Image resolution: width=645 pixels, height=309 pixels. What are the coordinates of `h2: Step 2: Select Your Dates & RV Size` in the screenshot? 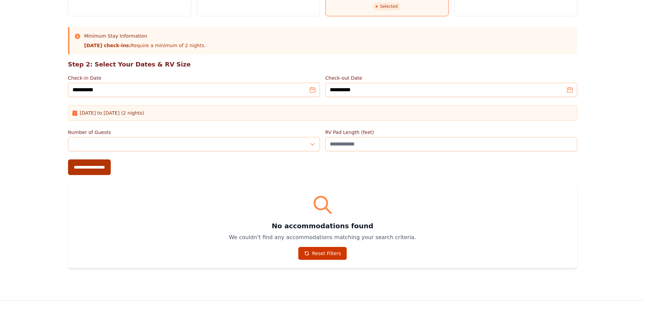 It's located at (323, 64).